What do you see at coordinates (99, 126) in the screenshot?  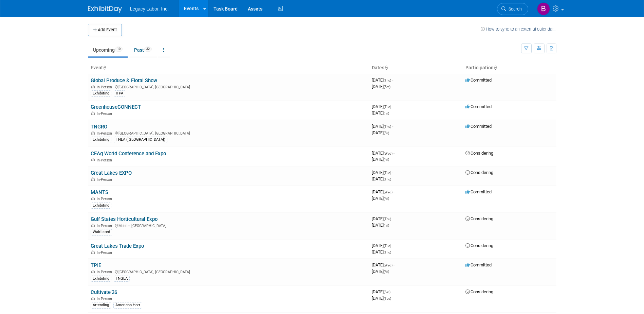 I see `a: TNGRO` at bounding box center [99, 126].